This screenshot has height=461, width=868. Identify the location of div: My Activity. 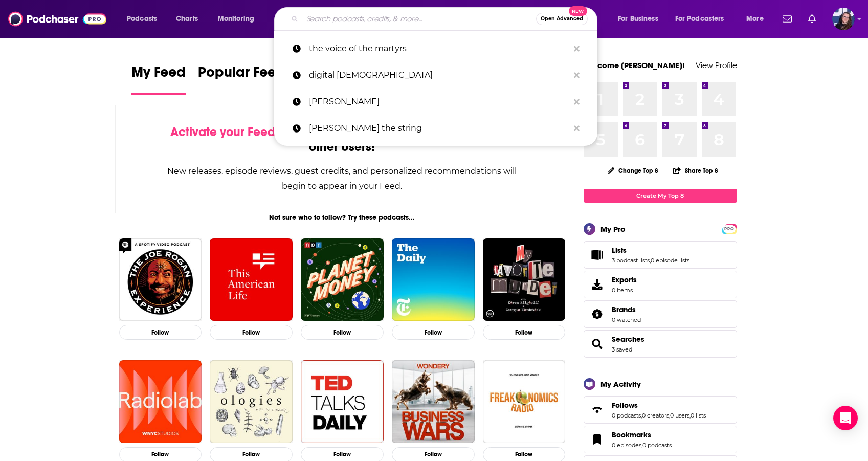
(620, 384).